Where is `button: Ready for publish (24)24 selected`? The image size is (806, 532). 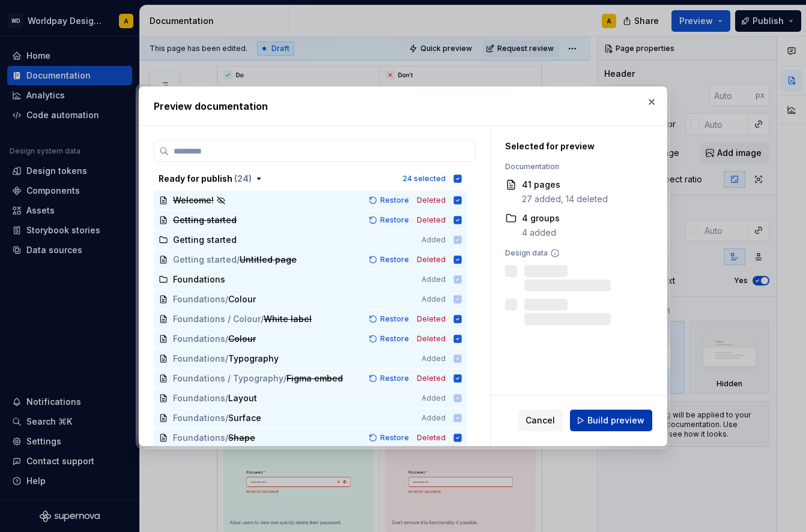 button: Ready for publish (24)24 selected is located at coordinates (310, 179).